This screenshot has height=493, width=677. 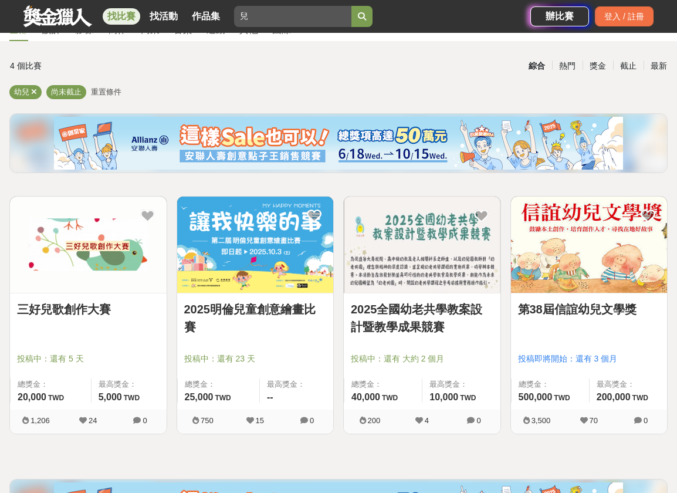 I want to click on div: 4 個比賽, so click(x=119, y=66).